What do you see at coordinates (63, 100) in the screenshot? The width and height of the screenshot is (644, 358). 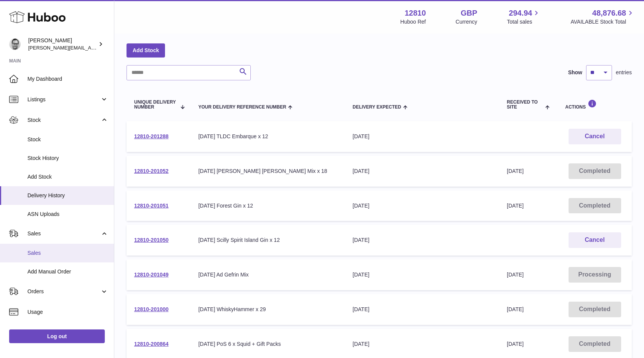 I see `span: Listings` at bounding box center [63, 100].